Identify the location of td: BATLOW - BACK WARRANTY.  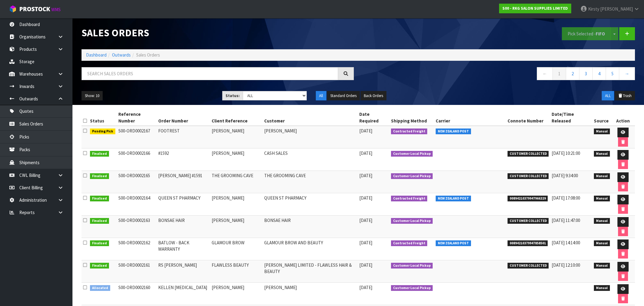
(183, 249).